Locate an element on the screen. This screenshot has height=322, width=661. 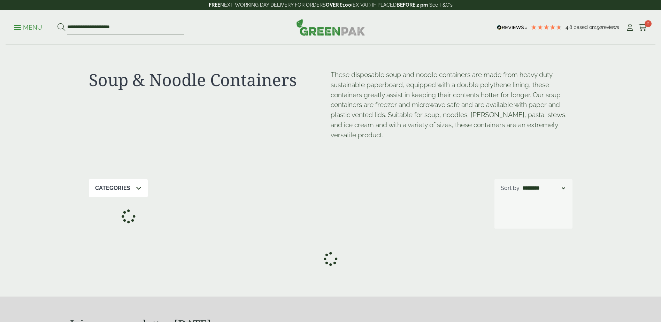
i: My Account is located at coordinates (630, 28).